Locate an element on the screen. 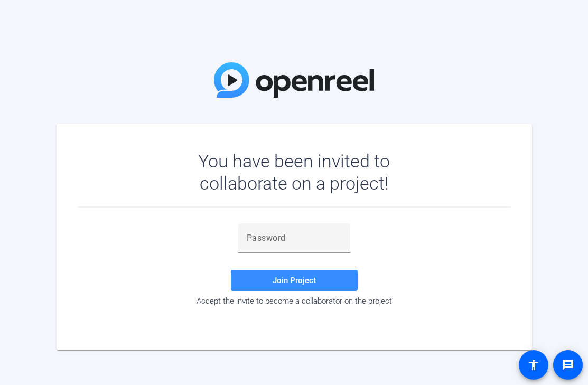  div: You have been invited to collaborate on a project! is located at coordinates (294, 172).